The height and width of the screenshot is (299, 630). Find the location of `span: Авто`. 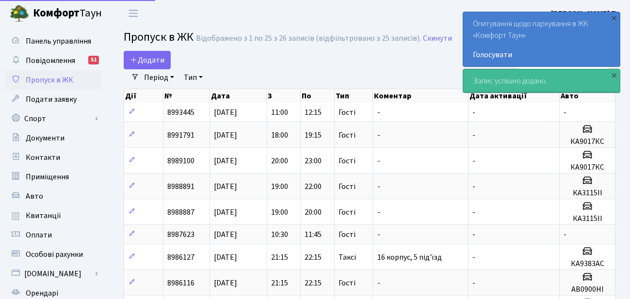

span: Авто is located at coordinates (34, 196).